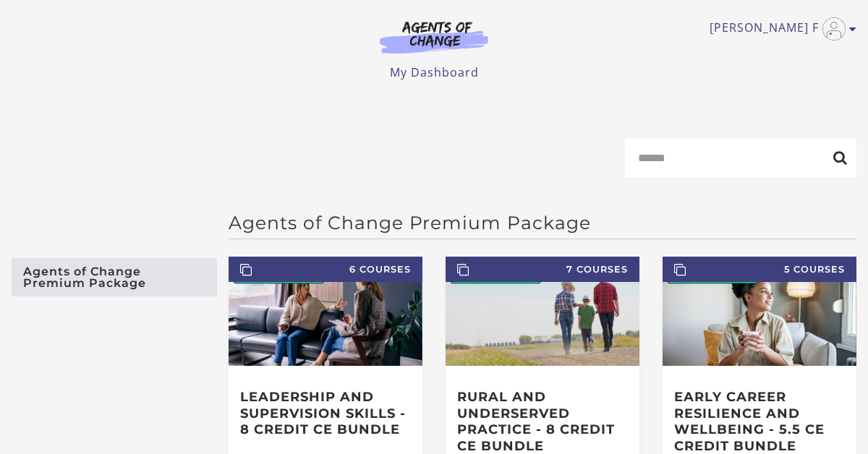 This screenshot has height=454, width=868. I want to click on a: Agents of Change Premium Package, so click(115, 277).